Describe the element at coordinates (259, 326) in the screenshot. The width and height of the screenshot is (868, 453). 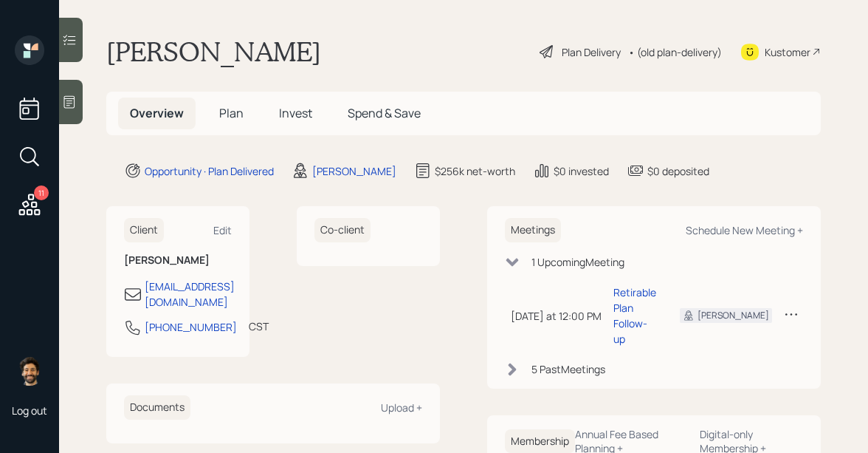
I see `div: CST` at that location.